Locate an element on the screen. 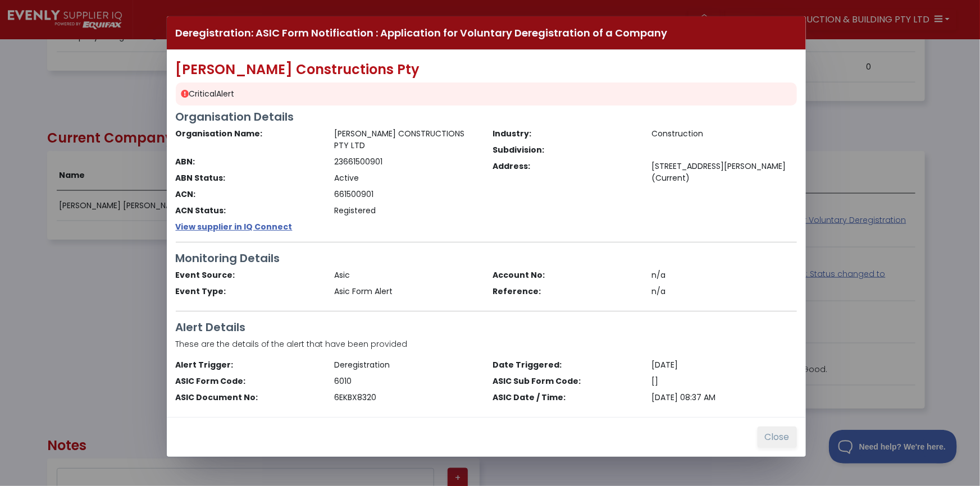 This screenshot has height=486, width=980. div: Date Triggered: is located at coordinates (566, 364).